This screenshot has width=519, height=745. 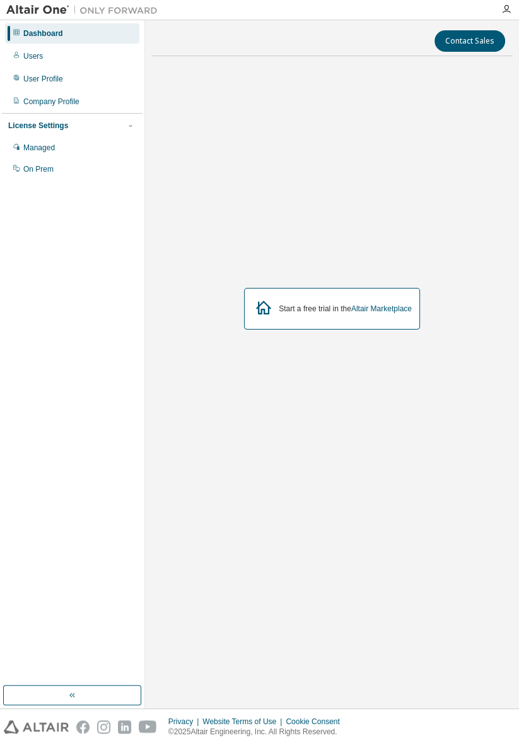 I want to click on div: Start a free trial in the, so click(x=345, y=309).